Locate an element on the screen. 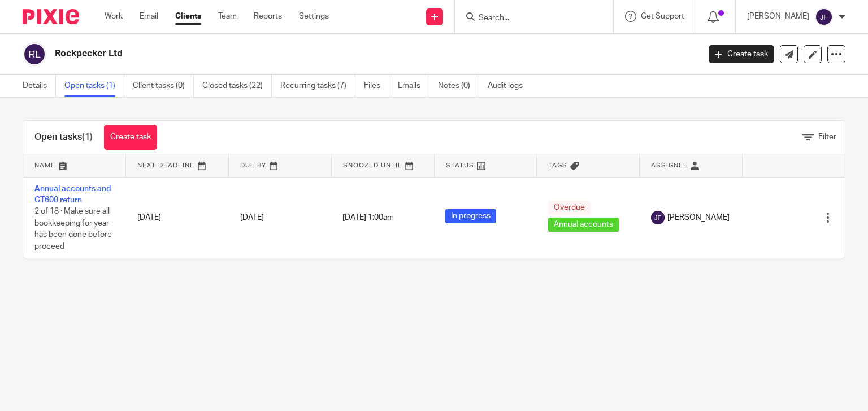 The image size is (868, 411). img: Pixie is located at coordinates (51, 16).